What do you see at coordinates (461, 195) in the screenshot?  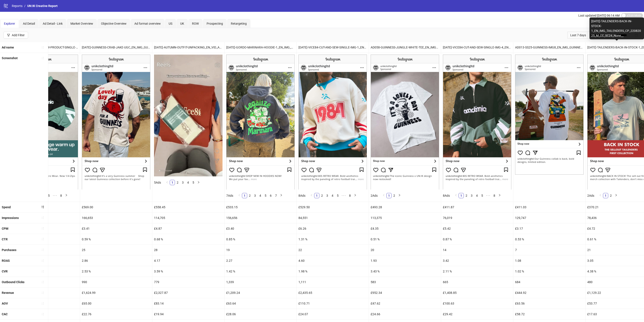 I see `li: 1` at bounding box center [461, 195].